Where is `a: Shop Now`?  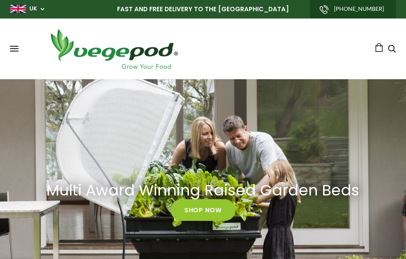
a: Shop Now is located at coordinates (203, 210).